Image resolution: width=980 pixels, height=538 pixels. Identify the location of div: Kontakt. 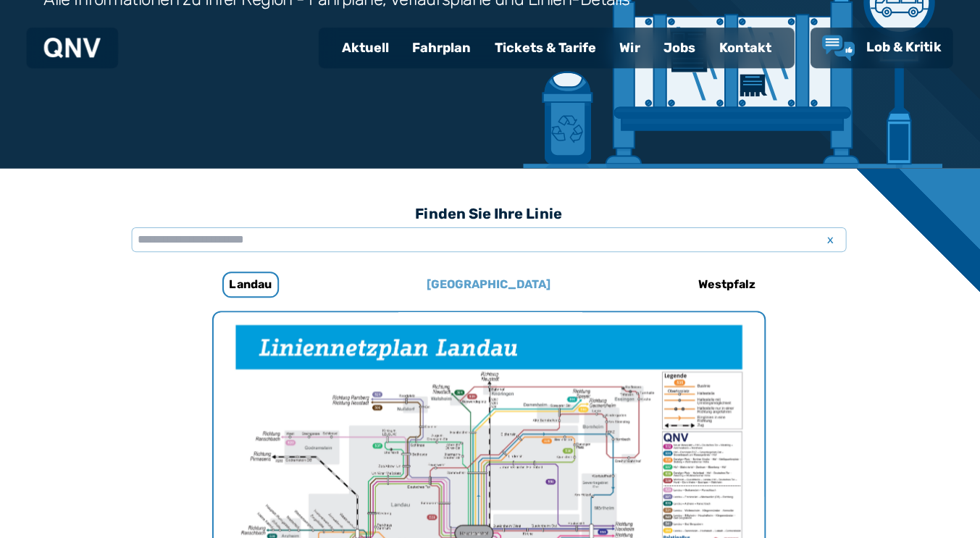
(745, 49).